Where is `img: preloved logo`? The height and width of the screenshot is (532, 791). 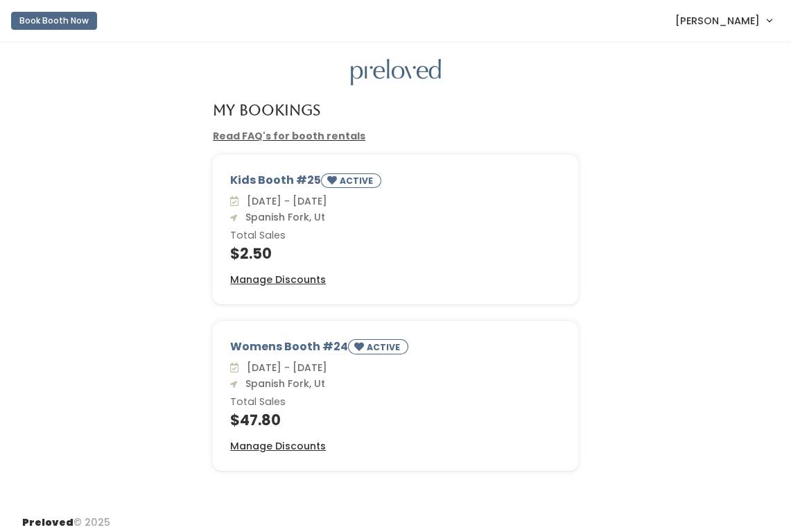
img: preloved logo is located at coordinates (396, 72).